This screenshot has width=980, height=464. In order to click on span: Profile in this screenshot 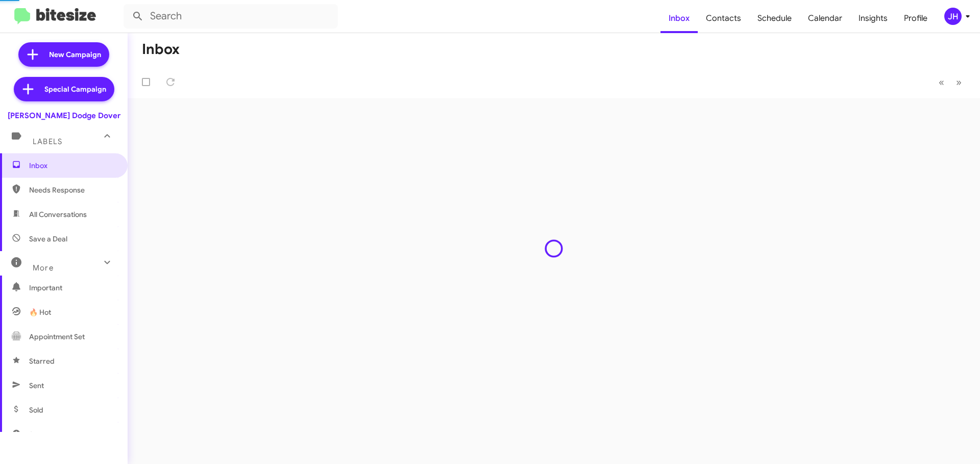, I will do `click(915, 18)`.